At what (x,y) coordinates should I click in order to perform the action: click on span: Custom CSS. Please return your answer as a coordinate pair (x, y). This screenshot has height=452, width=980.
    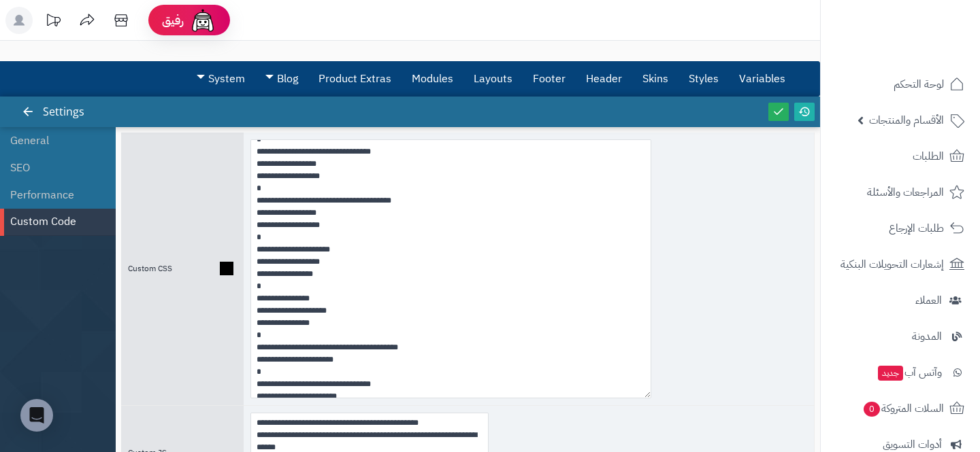
    Looking at the image, I should click on (149, 269).